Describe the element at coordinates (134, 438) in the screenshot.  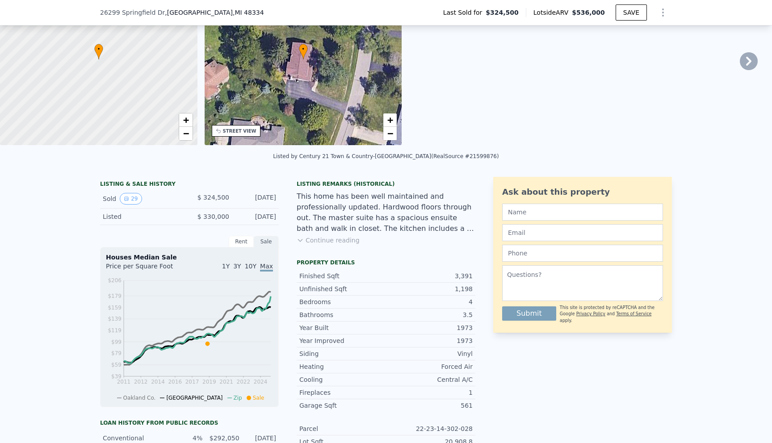
I see `div: Conventional` at that location.